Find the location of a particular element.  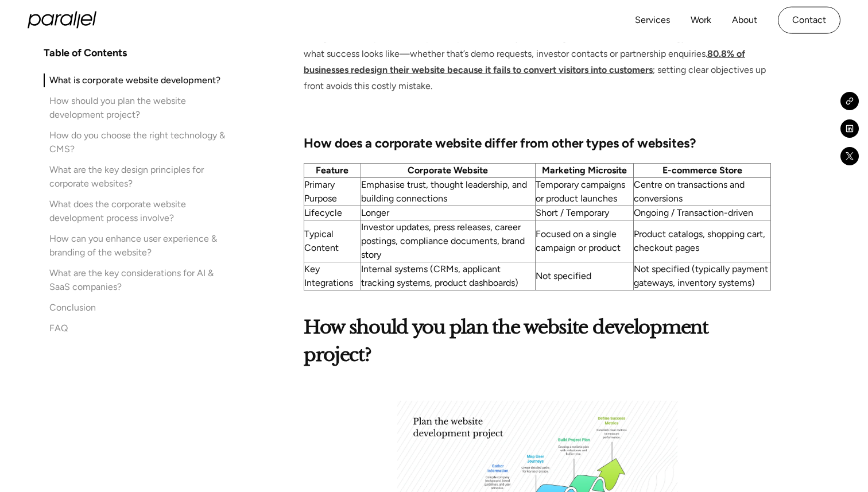

div: How can you enhance user experience & branding of the website? is located at coordinates (137, 245).